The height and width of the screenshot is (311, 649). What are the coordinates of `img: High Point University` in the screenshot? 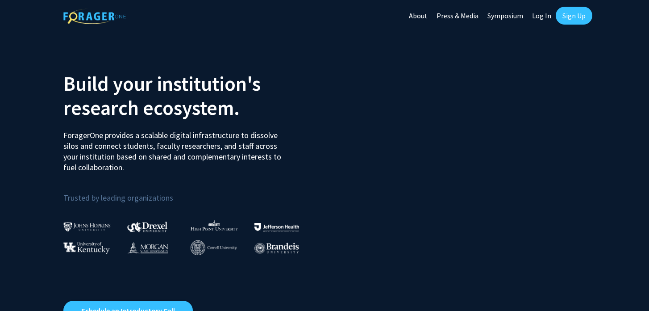 It's located at (214, 225).